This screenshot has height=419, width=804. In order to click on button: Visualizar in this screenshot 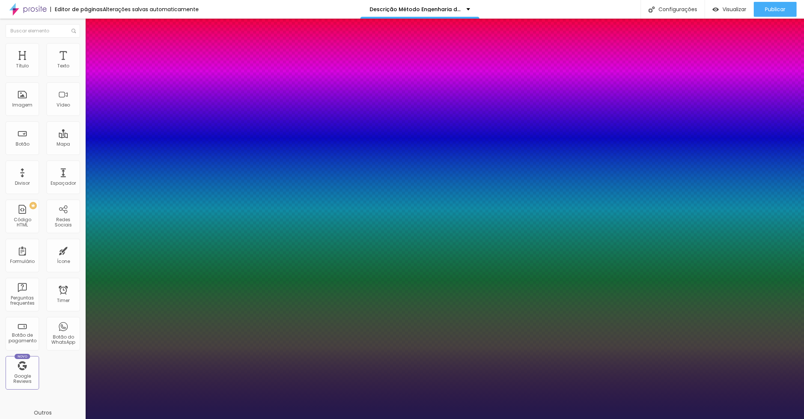, I will do `click(729, 9)`.